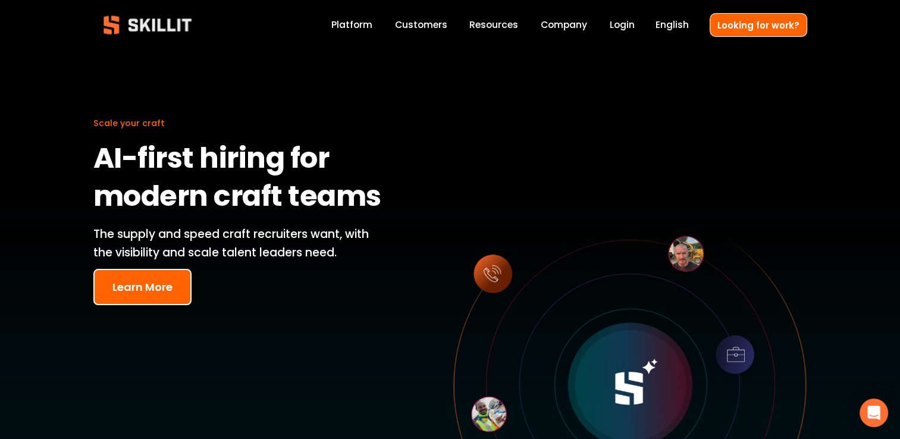 The height and width of the screenshot is (439, 900). Describe the element at coordinates (672, 25) in the screenshot. I see `div: language picker` at that location.